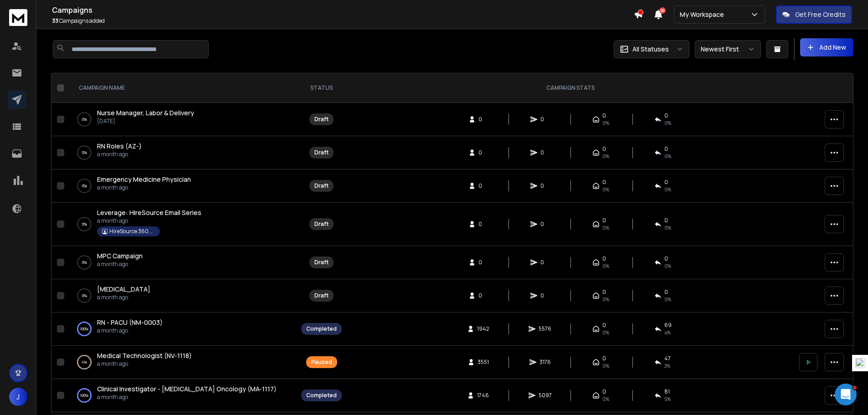  I want to click on span: 5 %, so click(667, 399).